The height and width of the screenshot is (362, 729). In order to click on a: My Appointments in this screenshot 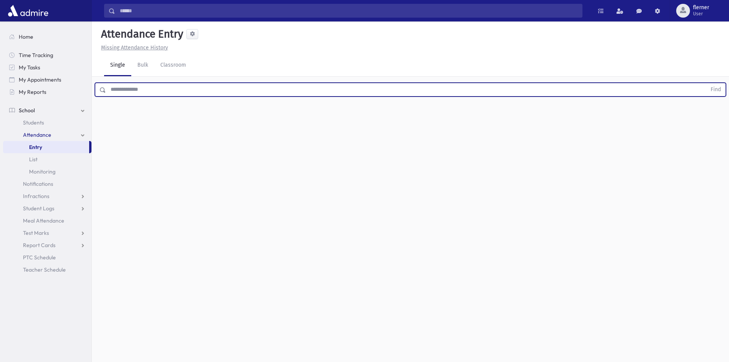, I will do `click(47, 80)`.